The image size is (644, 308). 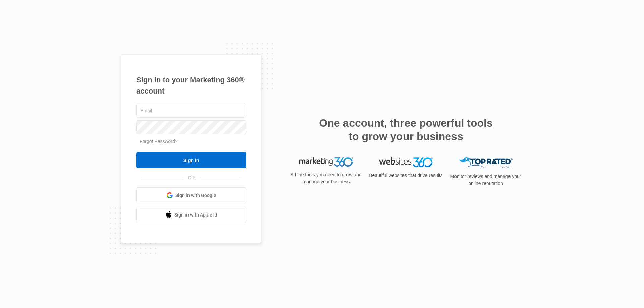 I want to click on img: Marketing 360, so click(x=326, y=162).